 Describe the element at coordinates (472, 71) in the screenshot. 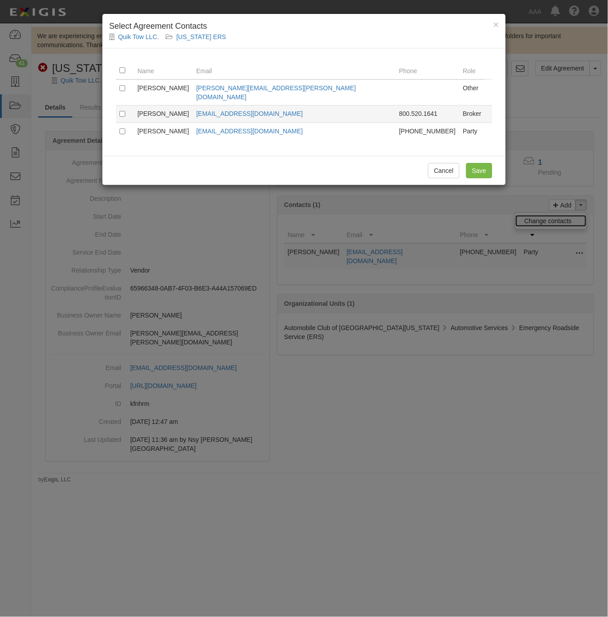

I see `th: Role` at that location.